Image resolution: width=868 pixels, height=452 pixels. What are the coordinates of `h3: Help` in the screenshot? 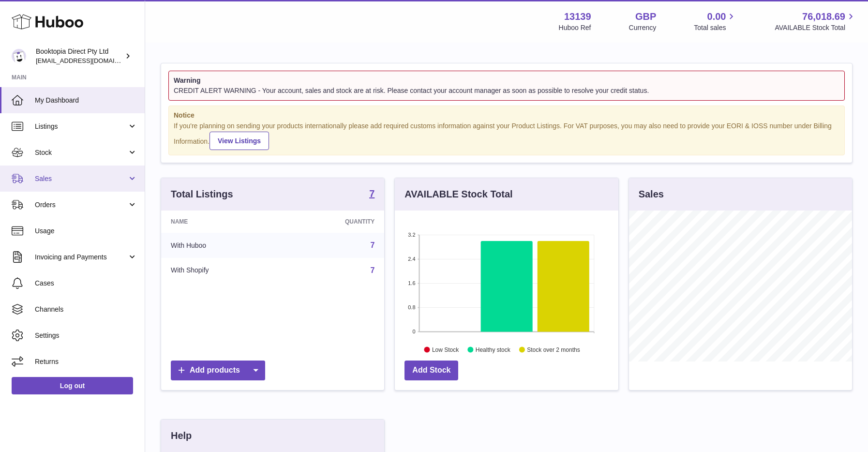 It's located at (180, 436).